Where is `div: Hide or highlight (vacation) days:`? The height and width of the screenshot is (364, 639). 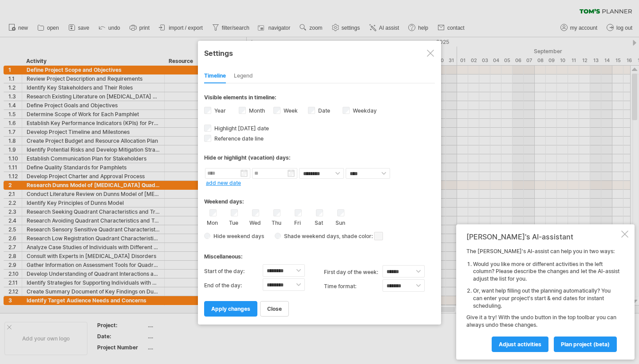
div: Hide or highlight (vacation) days: is located at coordinates (320, 157).